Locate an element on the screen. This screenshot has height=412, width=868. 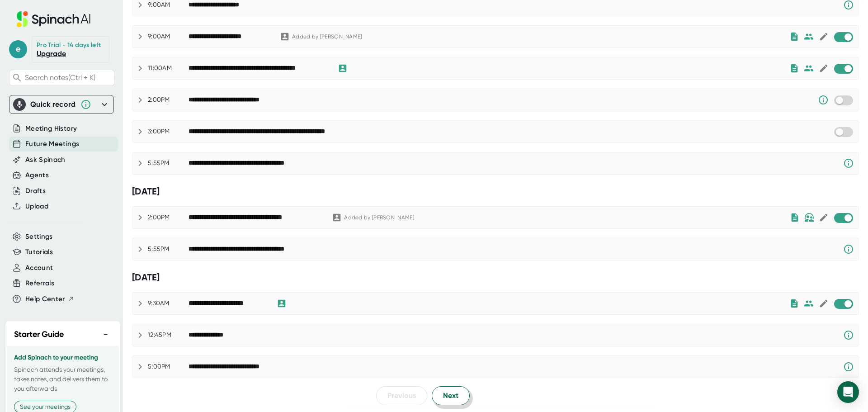
span: Ask Spinach is located at coordinates (45, 160).